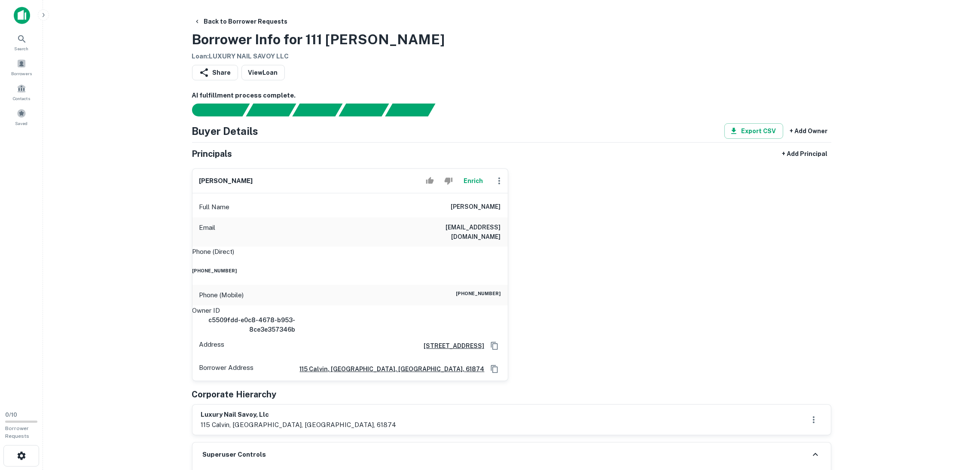 The height and width of the screenshot is (470, 980). What do you see at coordinates (430, 181) in the screenshot?
I see `button: Accept` at bounding box center [430, 181].